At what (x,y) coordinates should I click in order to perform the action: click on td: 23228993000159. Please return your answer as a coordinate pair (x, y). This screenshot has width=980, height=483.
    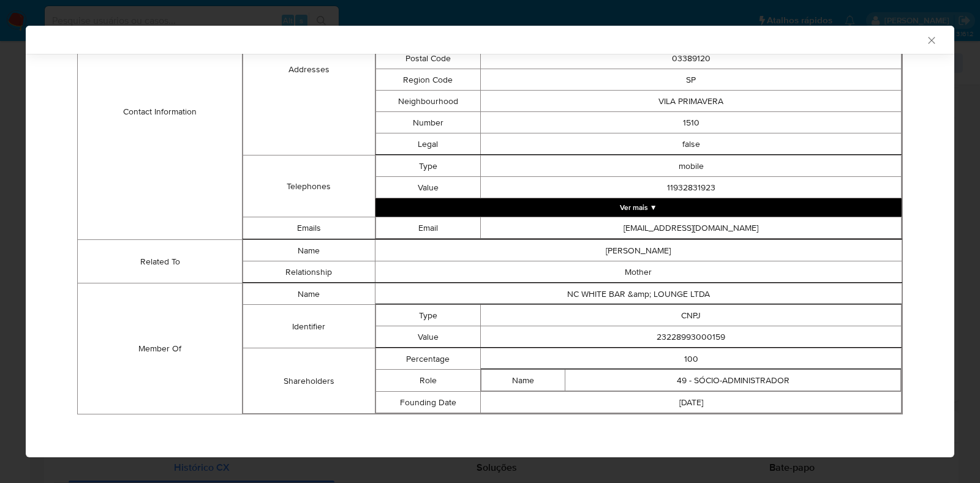
    Looking at the image, I should click on (691, 337).